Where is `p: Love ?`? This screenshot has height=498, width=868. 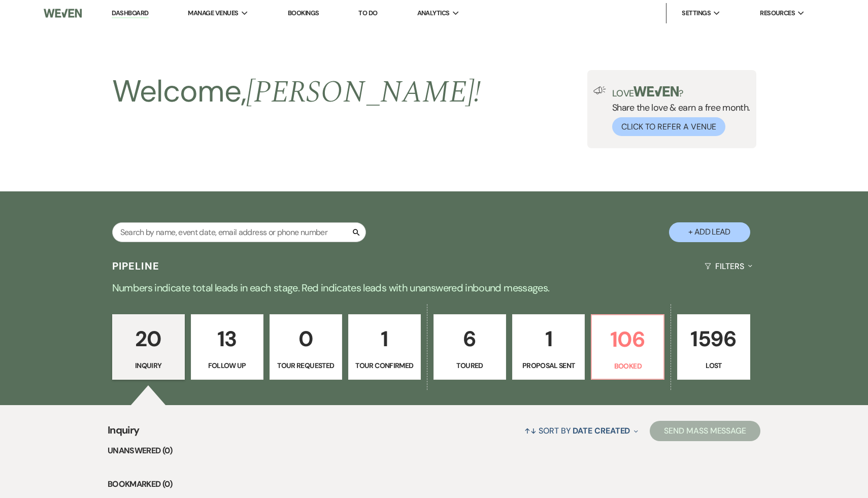
p: Love ? is located at coordinates (681, 92).